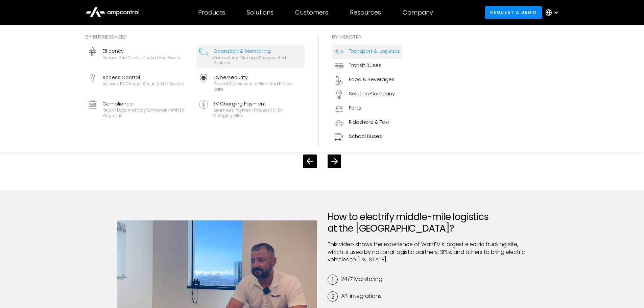 This screenshot has width=644, height=308. I want to click on a: Solution Company, so click(367, 95).